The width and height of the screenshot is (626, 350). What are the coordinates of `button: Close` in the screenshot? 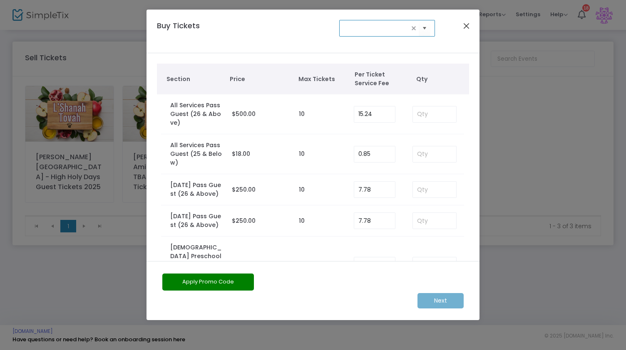 It's located at (466, 26).